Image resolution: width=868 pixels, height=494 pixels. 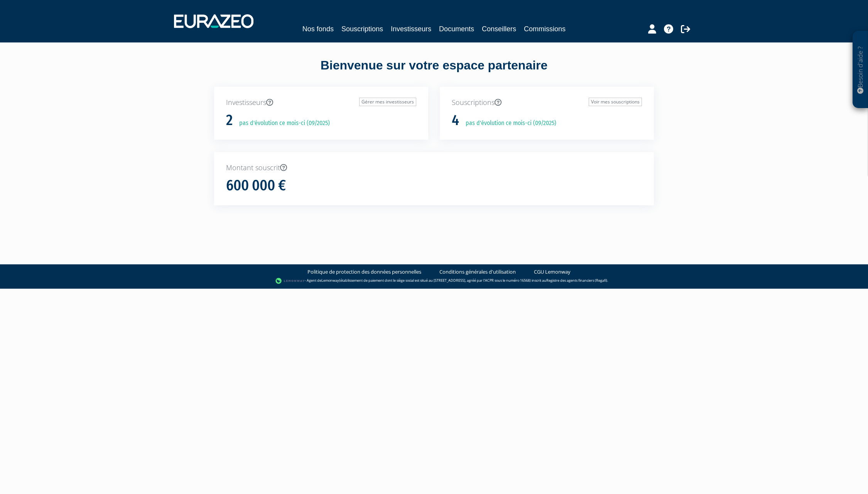 What do you see at coordinates (318, 29) in the screenshot?
I see `a: Nos fonds` at bounding box center [318, 29].